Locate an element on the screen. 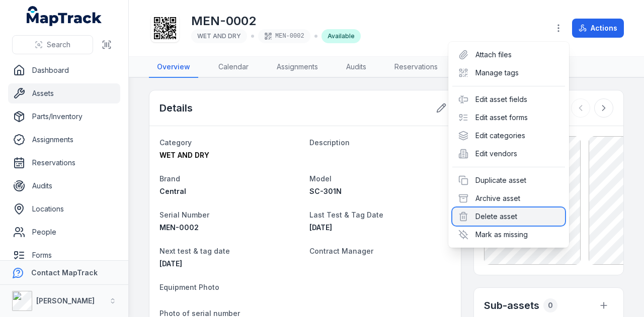  div: Duplicate asset is located at coordinates (509, 181).